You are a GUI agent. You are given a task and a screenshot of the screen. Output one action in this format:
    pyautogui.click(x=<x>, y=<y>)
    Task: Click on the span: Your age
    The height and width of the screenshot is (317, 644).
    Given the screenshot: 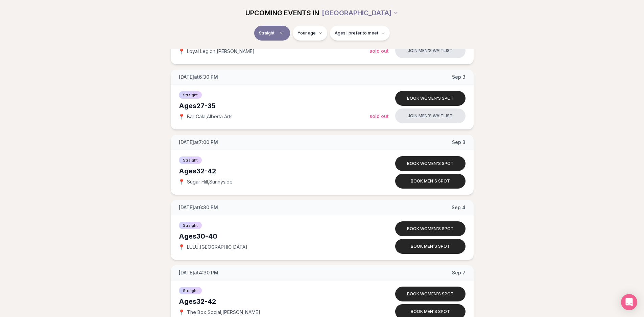 What is the action you would take?
    pyautogui.click(x=307, y=33)
    